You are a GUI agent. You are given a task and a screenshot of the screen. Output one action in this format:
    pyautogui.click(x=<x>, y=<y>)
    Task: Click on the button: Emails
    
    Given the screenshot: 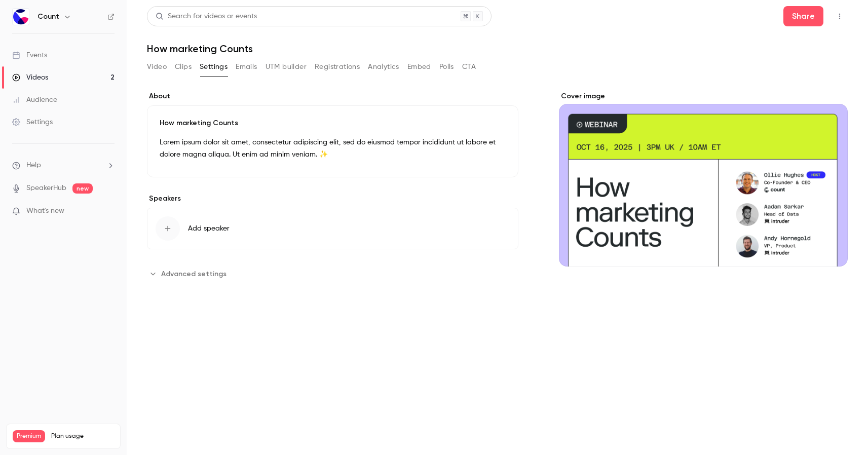 What is the action you would take?
    pyautogui.click(x=246, y=67)
    